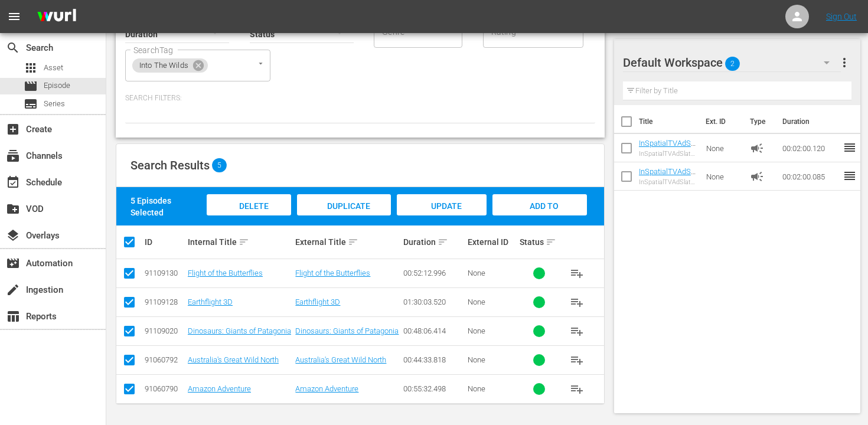 This screenshot has height=425, width=868. I want to click on button: Duplicate Episode, so click(344, 205).